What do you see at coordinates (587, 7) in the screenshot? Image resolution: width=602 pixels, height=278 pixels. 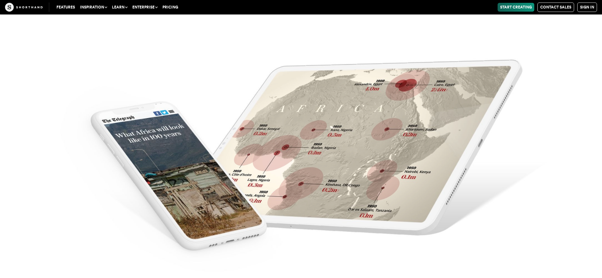 I see `a: Sign in` at bounding box center [587, 7].